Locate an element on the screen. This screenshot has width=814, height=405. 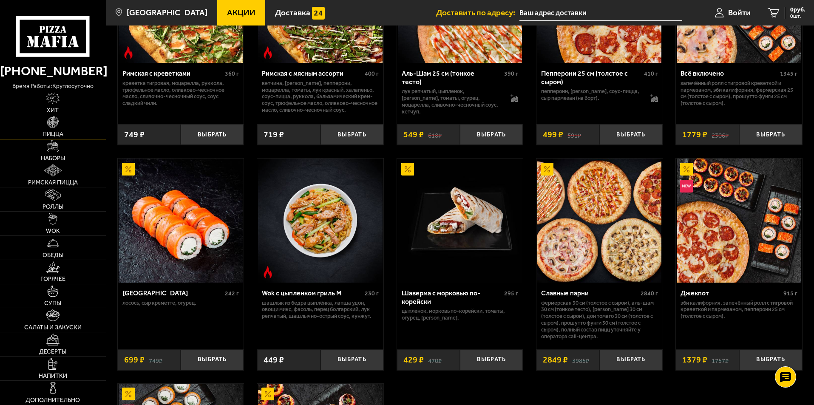
span: 410 г is located at coordinates (651, 74).